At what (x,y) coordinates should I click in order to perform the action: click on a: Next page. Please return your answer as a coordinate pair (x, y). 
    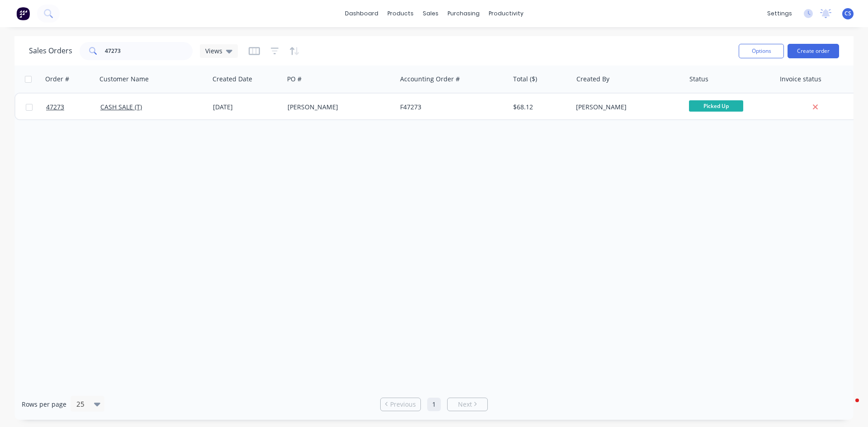
    Looking at the image, I should click on (467, 405).